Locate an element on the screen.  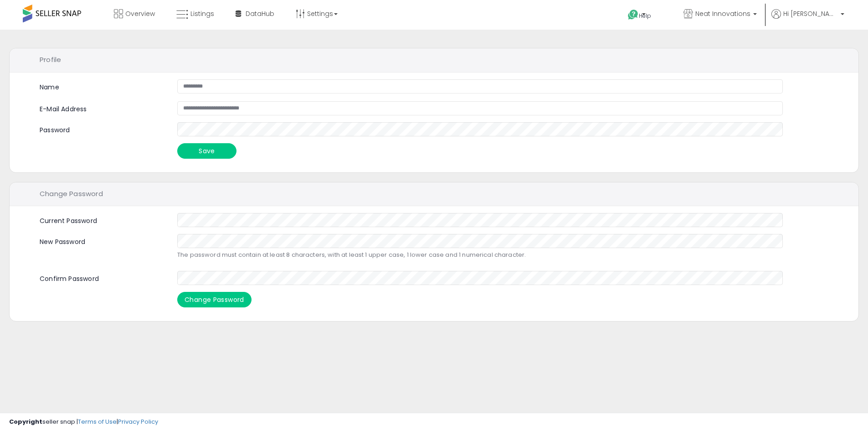
i: Get Help is located at coordinates (633, 15).